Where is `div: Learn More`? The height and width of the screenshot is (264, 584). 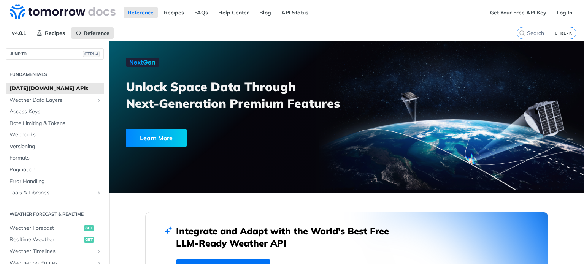
div: Learn More is located at coordinates (156, 138).